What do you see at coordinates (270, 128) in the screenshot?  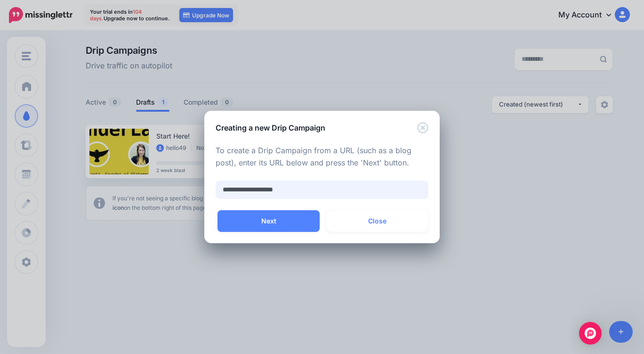 I see `h5: Creating a new Drip Campaign` at bounding box center [270, 128].